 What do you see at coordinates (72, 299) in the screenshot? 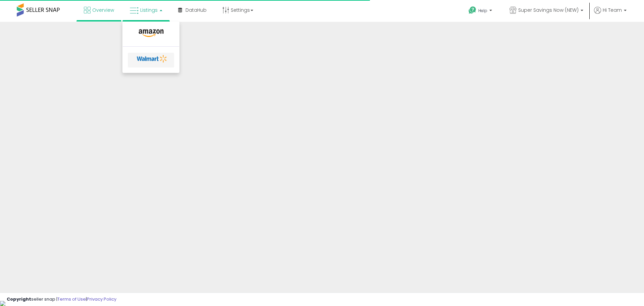
I see `a: Terms of Use` at bounding box center [72, 299].